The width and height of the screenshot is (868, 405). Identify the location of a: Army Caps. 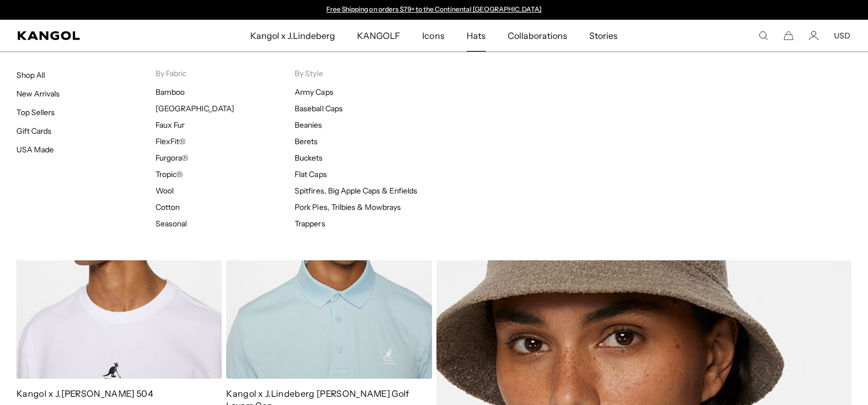
(314, 92).